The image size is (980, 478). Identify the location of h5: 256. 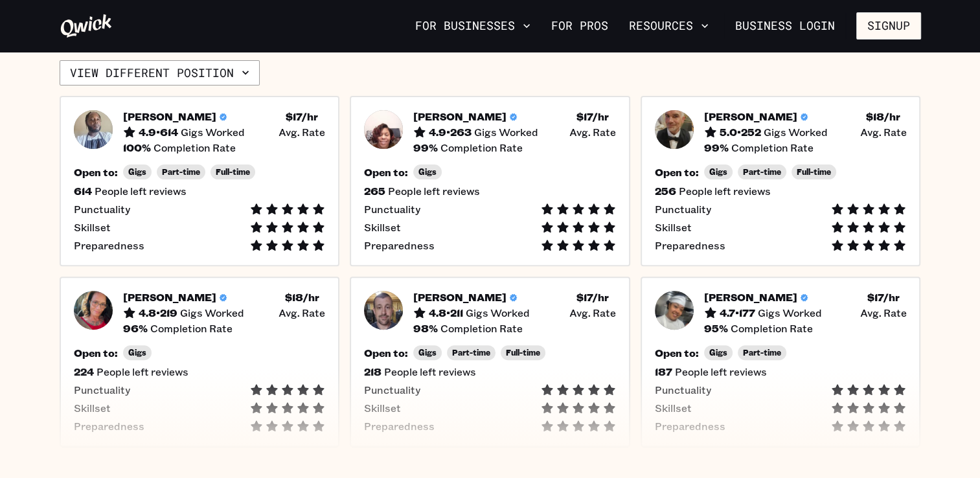
(665, 191).